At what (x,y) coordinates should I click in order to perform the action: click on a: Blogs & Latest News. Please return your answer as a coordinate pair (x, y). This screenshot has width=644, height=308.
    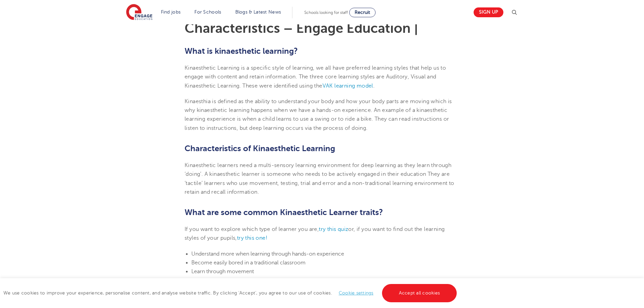
    Looking at the image, I should click on (258, 12).